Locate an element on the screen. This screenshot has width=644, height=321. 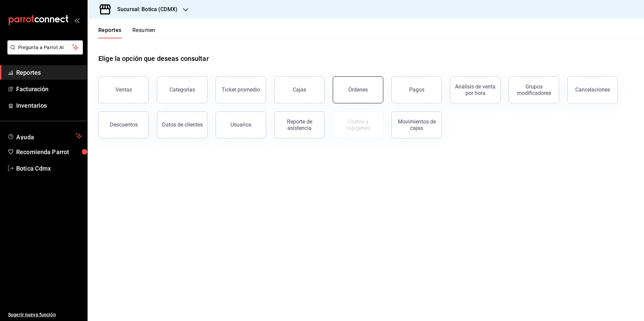
button: Reporte de asistencia is located at coordinates (299, 125).